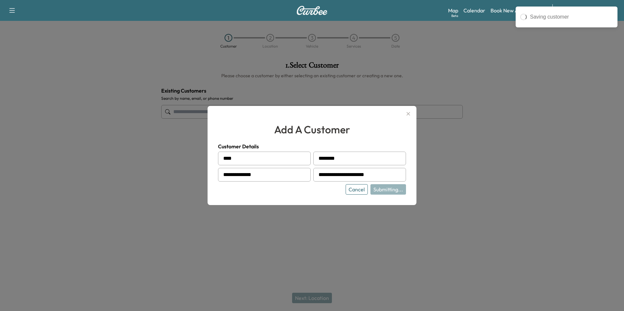 The image size is (624, 311). I want to click on a: Calendar, so click(474, 10).